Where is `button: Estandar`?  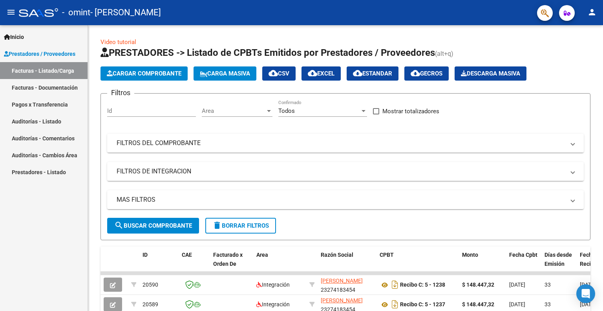
button: Estandar is located at coordinates (373, 73).